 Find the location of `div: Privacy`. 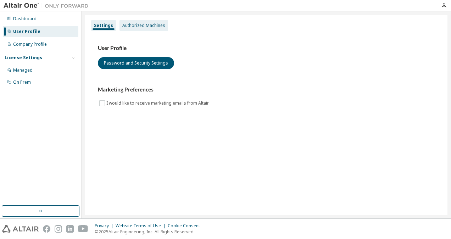

div: Privacy is located at coordinates (105, 226).